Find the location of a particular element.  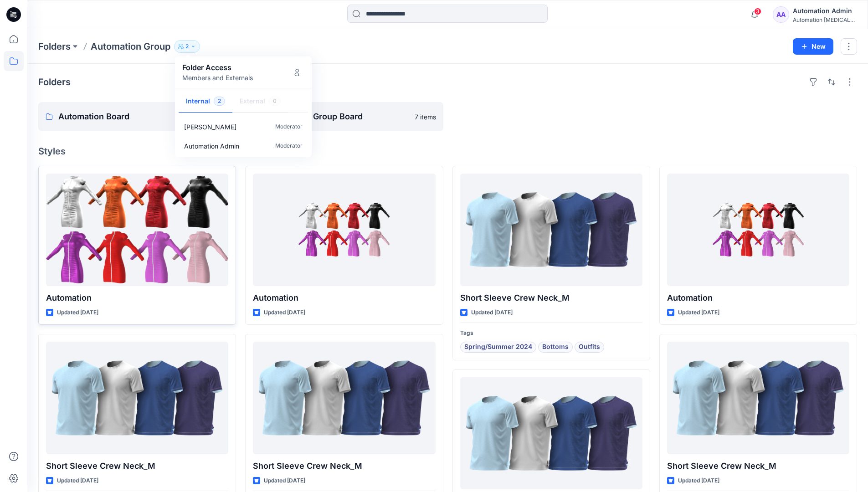

h4: Folders is located at coordinates (54, 82).